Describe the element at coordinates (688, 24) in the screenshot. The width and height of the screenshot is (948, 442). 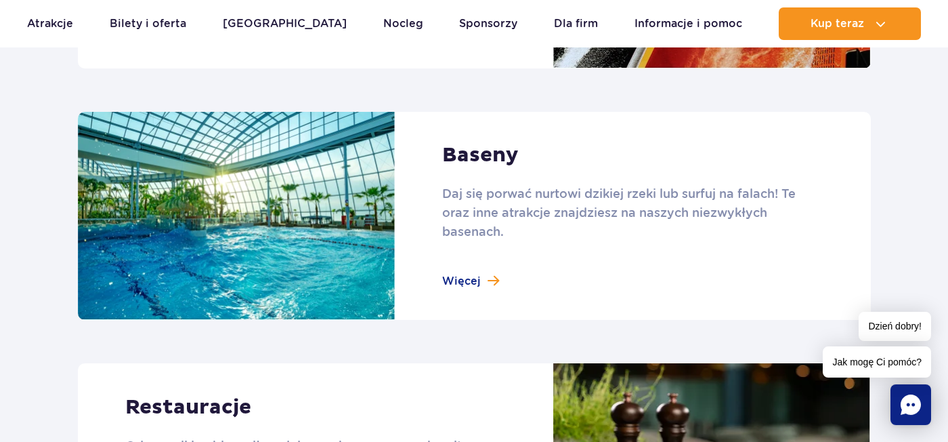
I see `a: Informacje i pomoc` at that location.